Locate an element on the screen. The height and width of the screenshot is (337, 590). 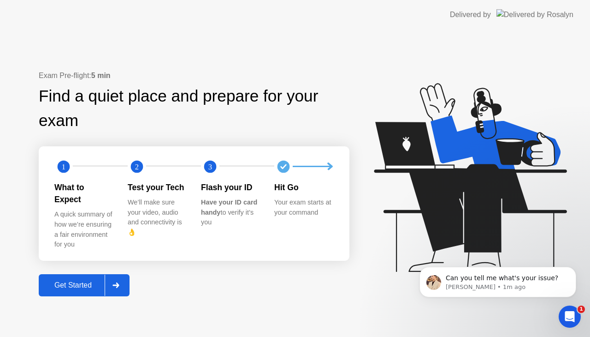
b: 5 min is located at coordinates (101, 75).